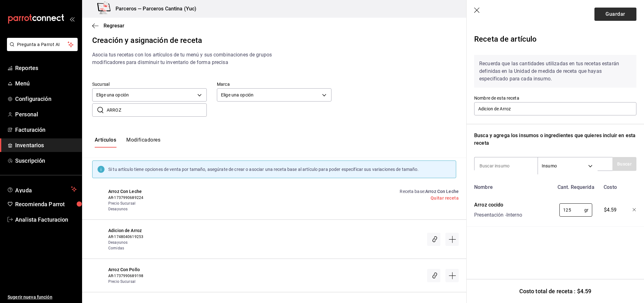  I want to click on div: Recuerda que las cantidades utilizadas en tus recetas estarán definidas en la Unidad de medida de..., so click(555, 71).